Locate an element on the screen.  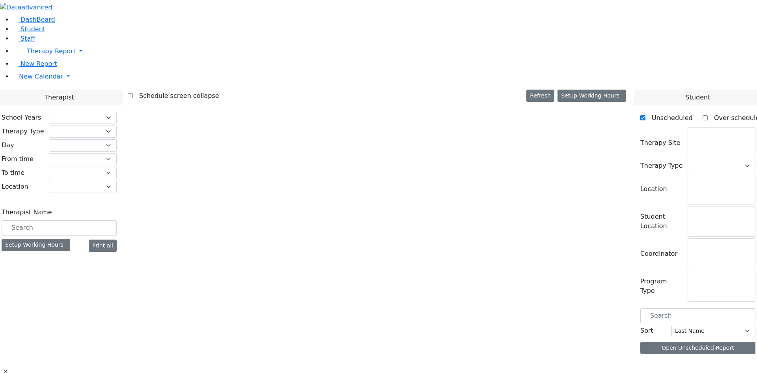
label: From time is located at coordinates (17, 159).